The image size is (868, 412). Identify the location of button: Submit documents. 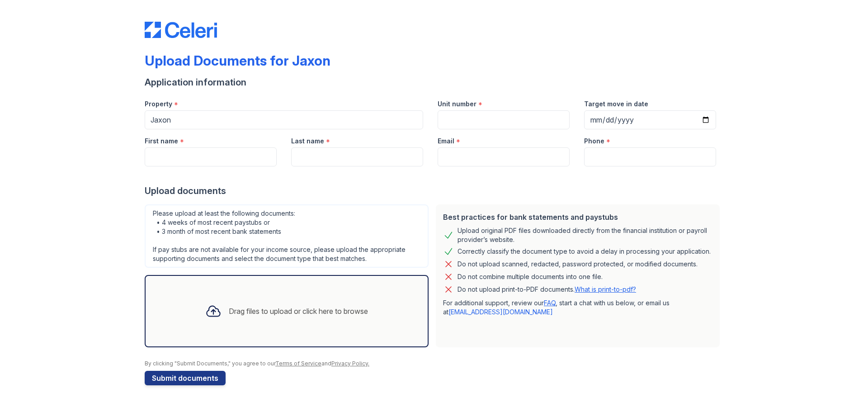
(185, 378).